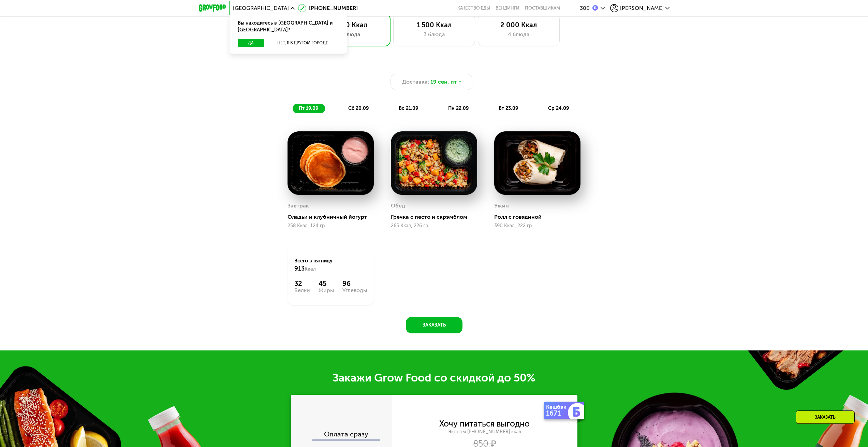  What do you see at coordinates (355, 290) in the screenshot?
I see `div: Углеводы` at bounding box center [355, 290].